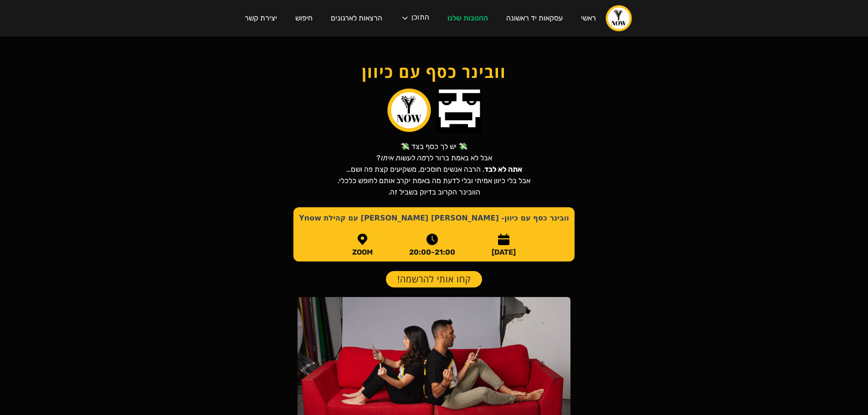  Describe the element at coordinates (304, 18) in the screenshot. I see `a: חיפוש` at that location.